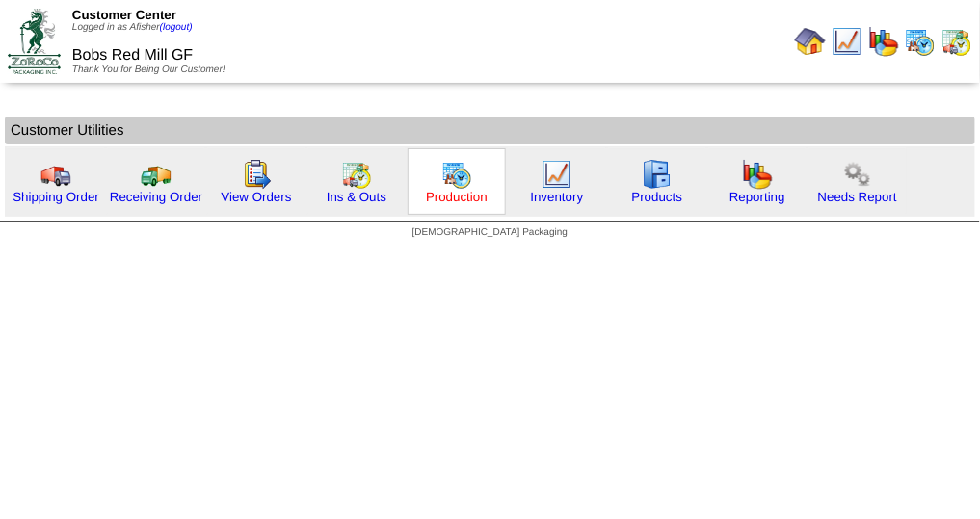 This screenshot has height=519, width=980. I want to click on a: Shipping Order, so click(56, 196).